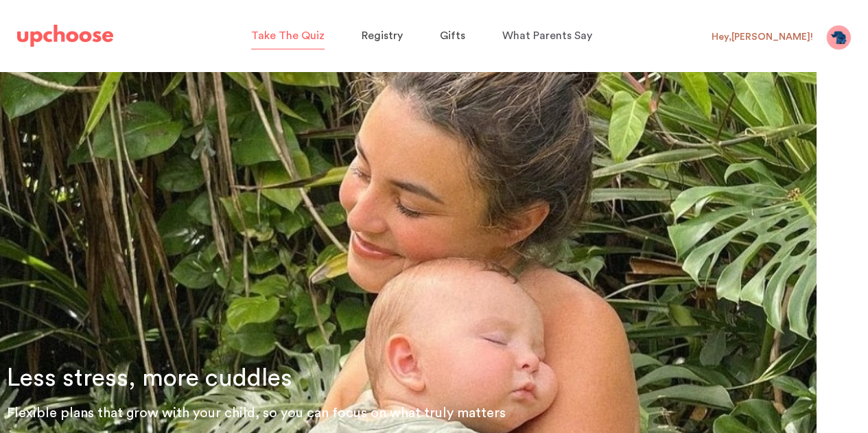 This screenshot has height=433, width=868. Describe the element at coordinates (205, 378) in the screenshot. I see `h2: Less stress, more cuddles` at that location.